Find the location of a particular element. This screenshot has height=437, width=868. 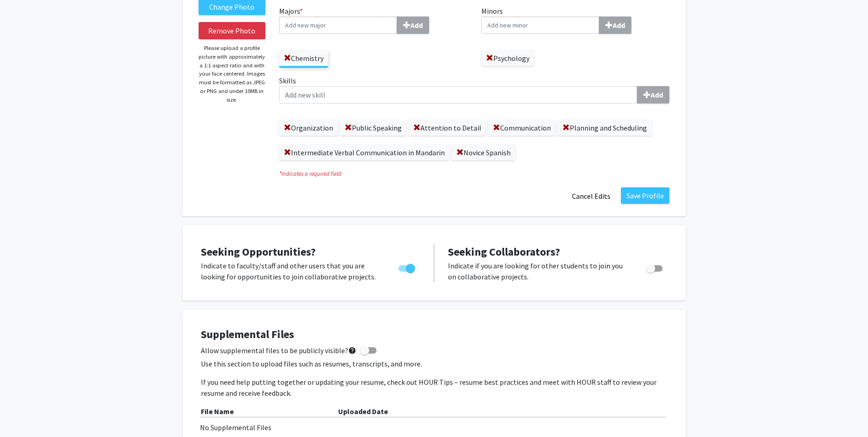

span: Allow supplemental files to be publicly visible? is located at coordinates (279, 351).